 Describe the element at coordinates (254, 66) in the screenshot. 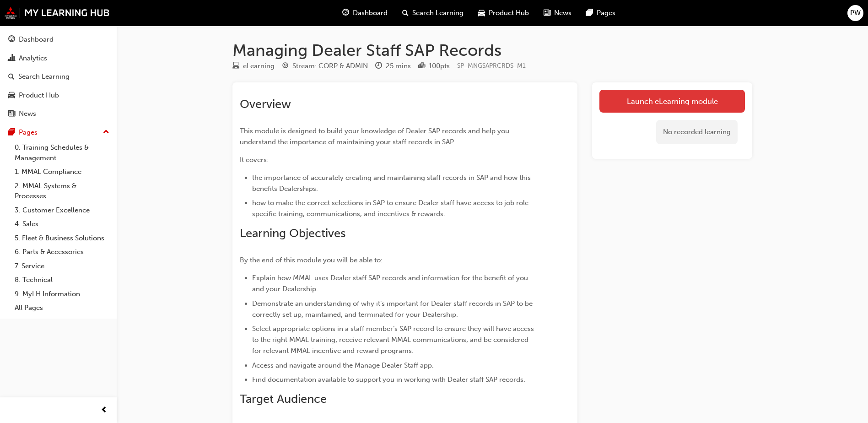

I see `div: Type` at that location.